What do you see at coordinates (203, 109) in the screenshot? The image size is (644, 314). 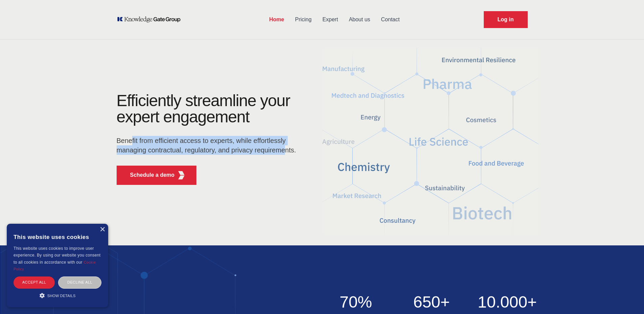 I see `h1: Efficiently streamline your expert engagement` at bounding box center [203, 109].